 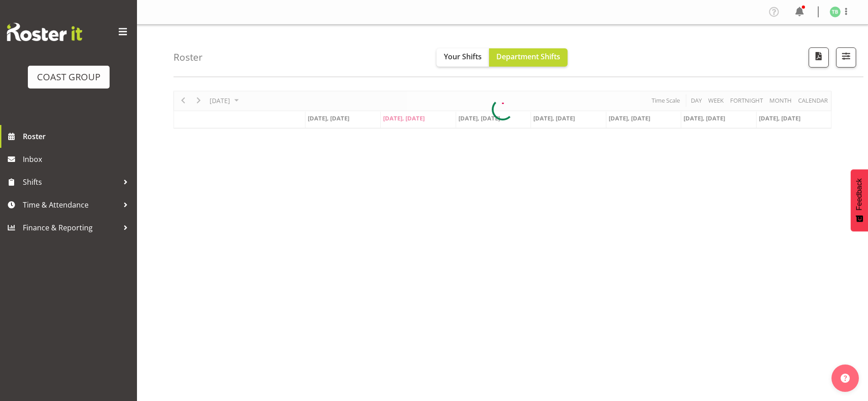 I want to click on img: help-xxl-2.png, so click(x=845, y=378).